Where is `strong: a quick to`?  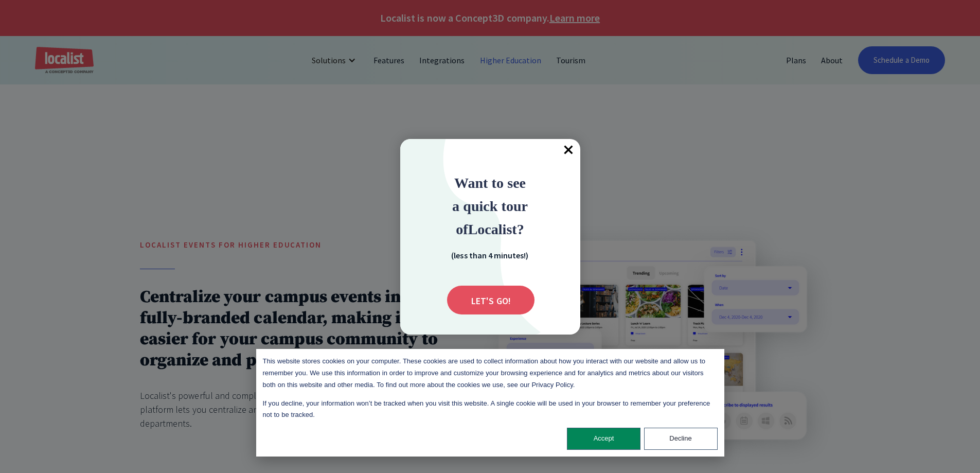 strong: a quick to is located at coordinates (482, 206).